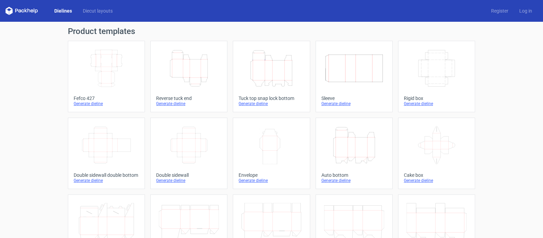 The width and height of the screenshot is (543, 238). I want to click on div: Fefco 427, so click(106, 98).